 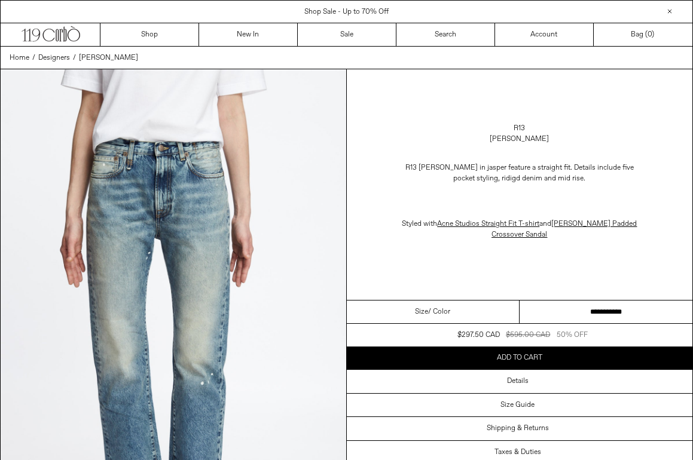 I want to click on span: / Color, so click(x=439, y=312).